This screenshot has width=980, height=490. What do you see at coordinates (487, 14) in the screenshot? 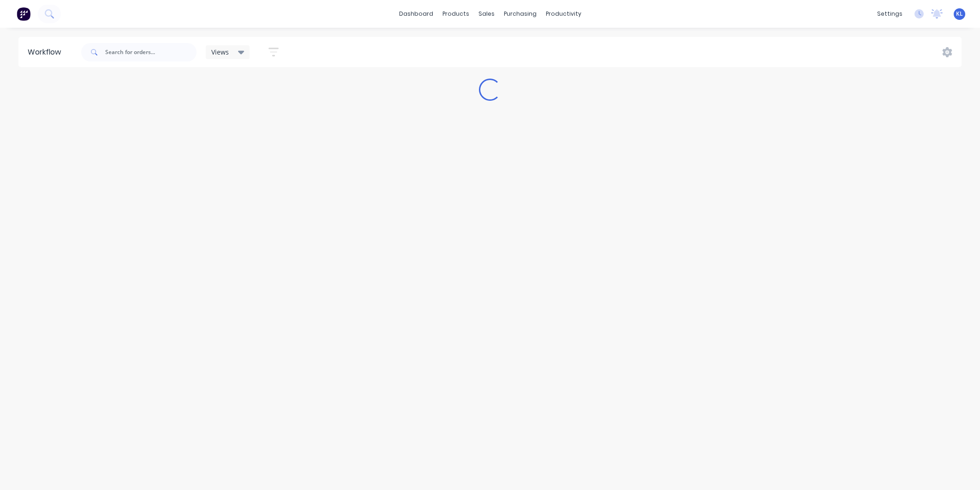
I see `div: sales` at bounding box center [487, 14].